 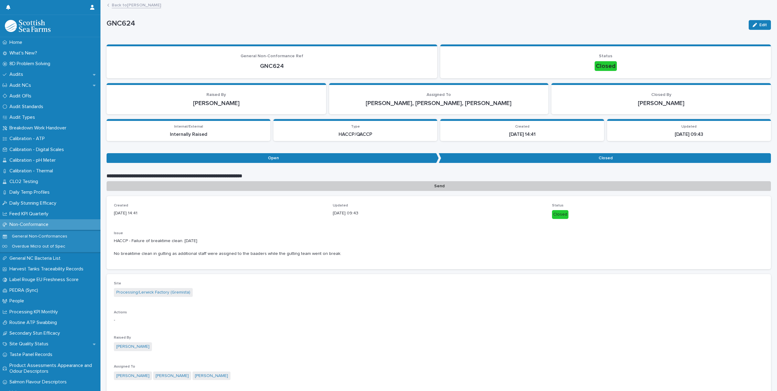 What do you see at coordinates (30, 224) in the screenshot?
I see `p: Non-Conformance` at bounding box center [30, 224].